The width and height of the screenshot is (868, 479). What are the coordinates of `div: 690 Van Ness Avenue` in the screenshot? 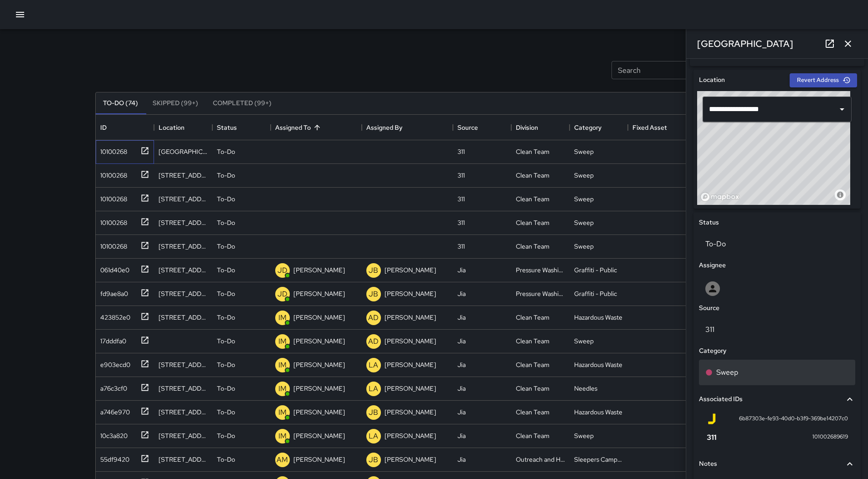 It's located at (183, 199).